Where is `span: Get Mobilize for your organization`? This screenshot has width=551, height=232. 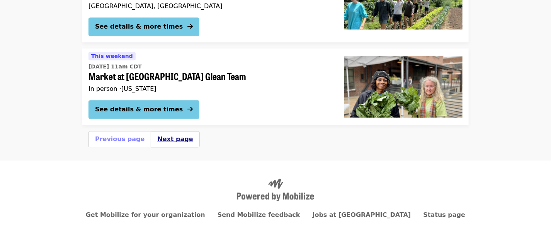
span: Get Mobilize for your organization is located at coordinates (145, 214).